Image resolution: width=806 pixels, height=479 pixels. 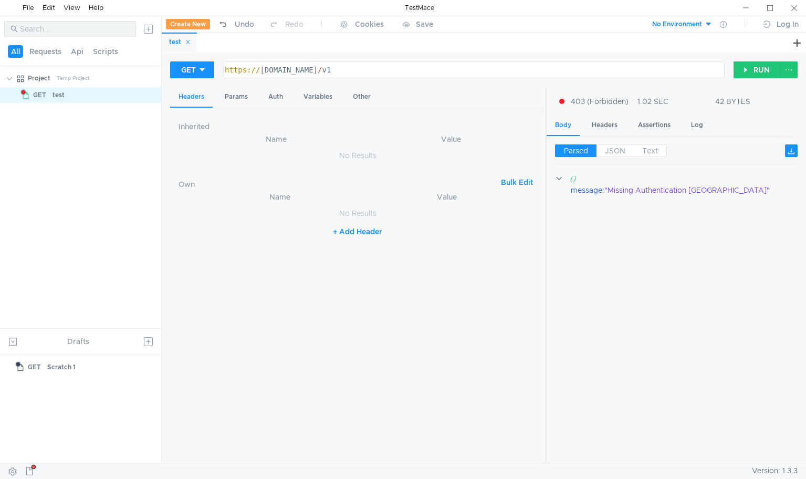 I want to click on button: Redo, so click(x=286, y=24).